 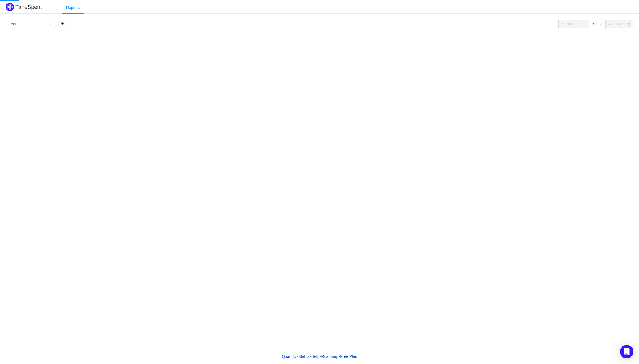 I want to click on div: Weeks, so click(x=614, y=24).